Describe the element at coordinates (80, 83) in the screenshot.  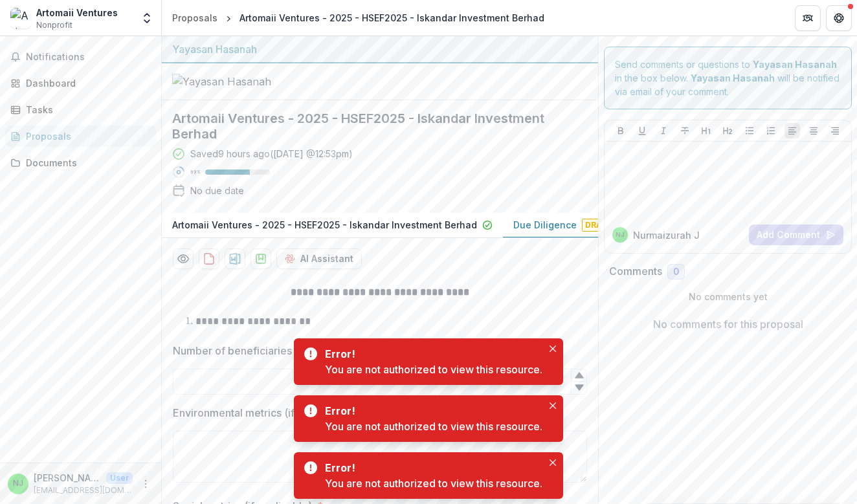
I see `a: Dashboard` at that location.